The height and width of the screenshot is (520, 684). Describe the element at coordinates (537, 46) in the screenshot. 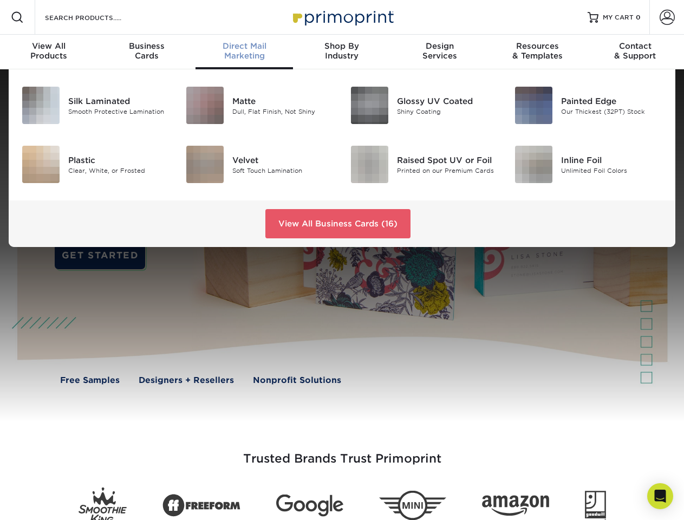

I see `span: Resources` at that location.